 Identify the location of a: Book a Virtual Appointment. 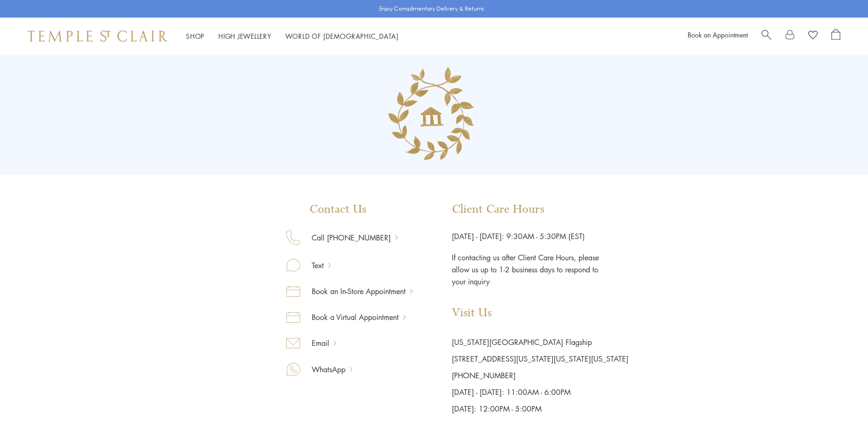
(351, 318).